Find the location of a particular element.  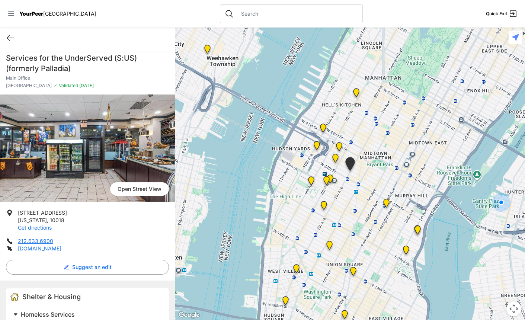

span: 10018 is located at coordinates (57, 220).